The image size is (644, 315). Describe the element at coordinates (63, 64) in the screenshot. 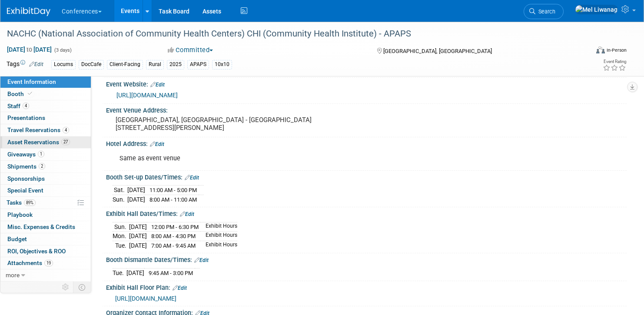

I see `div: Locums` at that location.